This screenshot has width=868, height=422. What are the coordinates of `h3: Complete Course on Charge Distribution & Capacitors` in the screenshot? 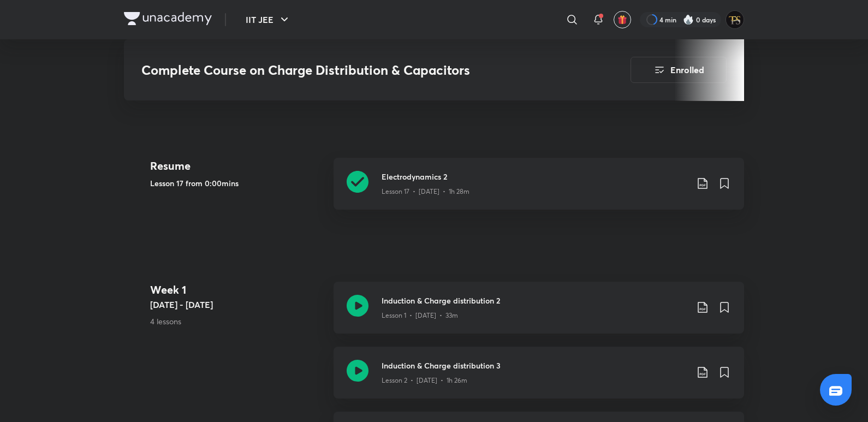 It's located at (355, 70).